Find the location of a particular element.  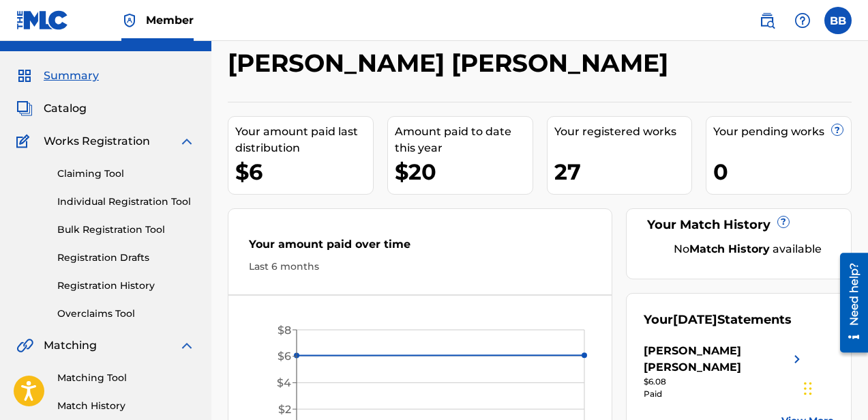

a: Bulk Registration Tool is located at coordinates (126, 229).